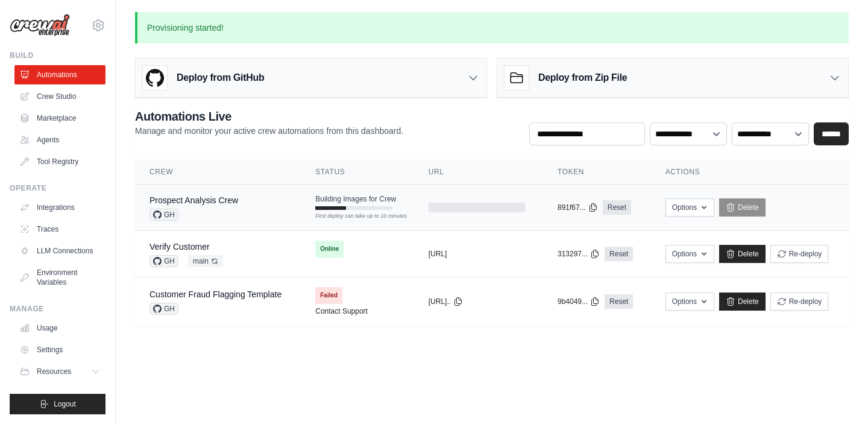 The height and width of the screenshot is (424, 868). I want to click on span: Logout, so click(64, 404).